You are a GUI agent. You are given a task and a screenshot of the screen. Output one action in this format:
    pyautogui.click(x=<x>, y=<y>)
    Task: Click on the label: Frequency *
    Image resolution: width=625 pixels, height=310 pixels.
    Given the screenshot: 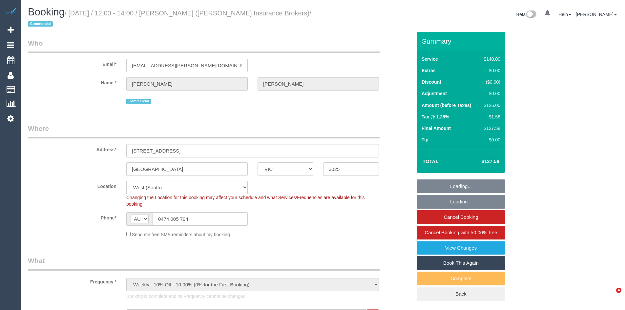 What is the action you would take?
    pyautogui.click(x=72, y=281)
    